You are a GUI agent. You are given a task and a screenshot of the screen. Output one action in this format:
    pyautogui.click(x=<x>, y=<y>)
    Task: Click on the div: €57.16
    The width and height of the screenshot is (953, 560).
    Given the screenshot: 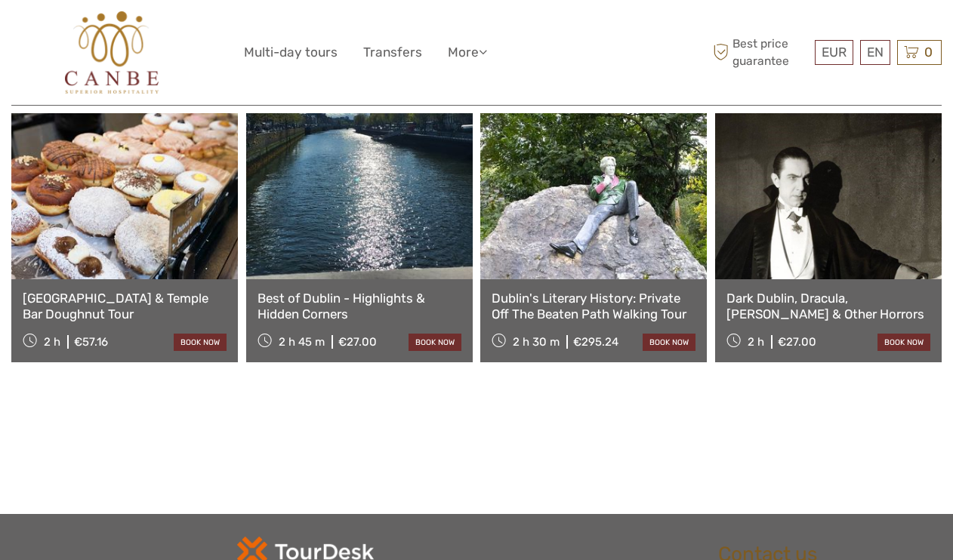 What is the action you would take?
    pyautogui.click(x=91, y=342)
    